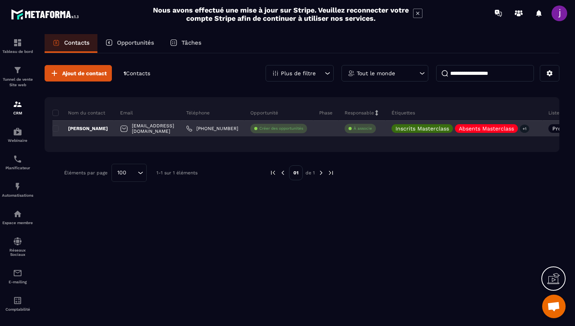 The height and width of the screenshot is (326, 575). Describe the element at coordinates (191, 43) in the screenshot. I see `p: Tâches` at that location.